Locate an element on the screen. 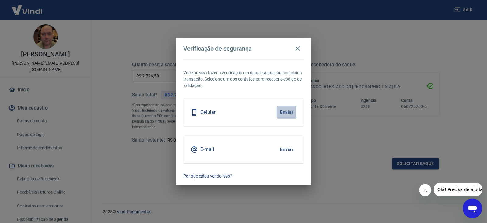 This screenshot has height=223, width=487. h5: E-mail is located at coordinates (207, 149).